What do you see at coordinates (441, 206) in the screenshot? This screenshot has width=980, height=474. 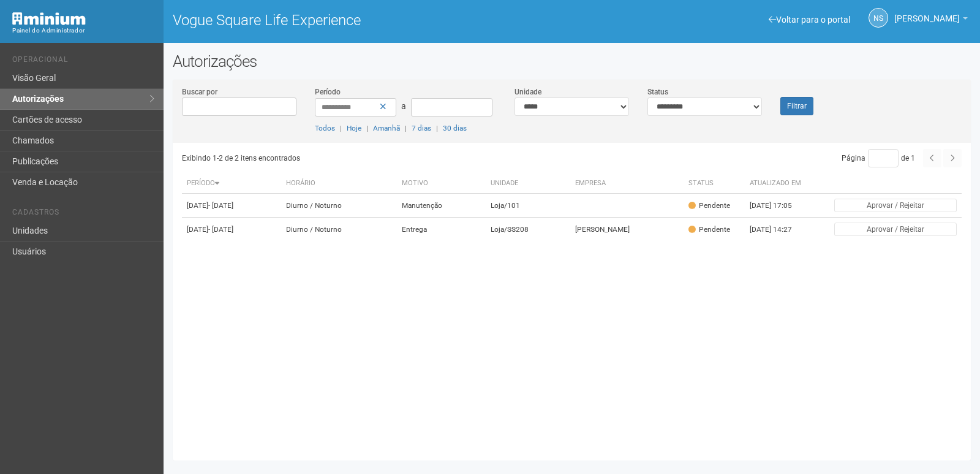 I see `td: Manutenção` at bounding box center [441, 206].